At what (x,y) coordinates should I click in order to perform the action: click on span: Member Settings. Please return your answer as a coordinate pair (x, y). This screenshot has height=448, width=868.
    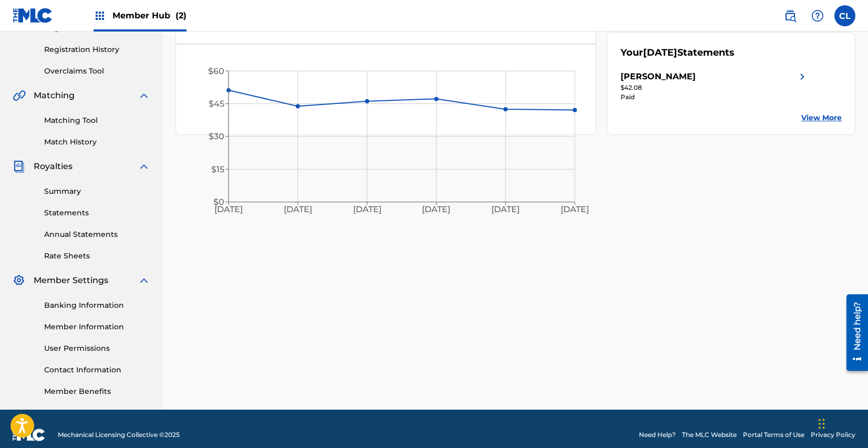
    Looking at the image, I should click on (71, 280).